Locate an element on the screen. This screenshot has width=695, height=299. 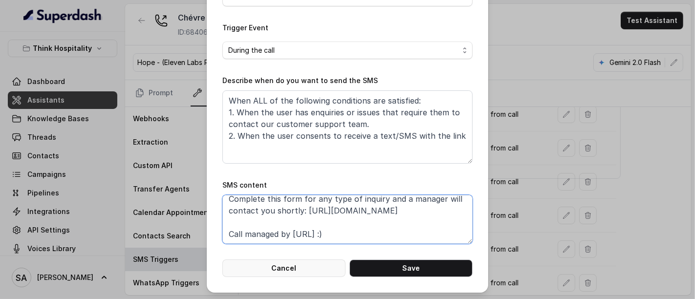
textarea: When ALL of the following conditions are satisfied: 1. When the user has enquiries or issues that... is located at coordinates (347, 127).